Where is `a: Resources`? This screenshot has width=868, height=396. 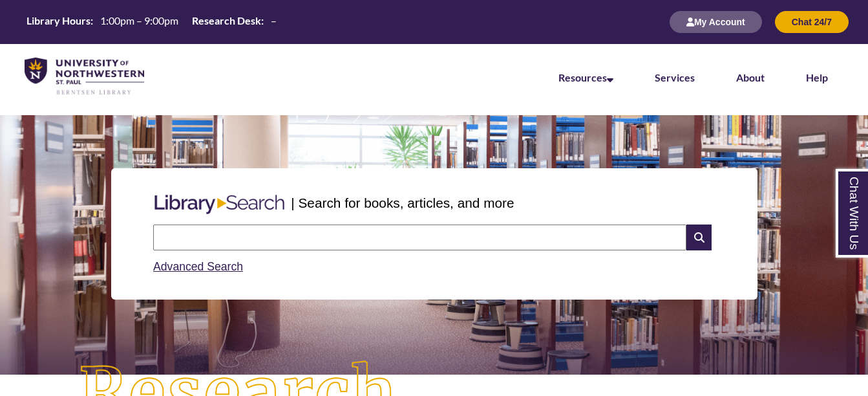
a: Resources is located at coordinates (585, 77).